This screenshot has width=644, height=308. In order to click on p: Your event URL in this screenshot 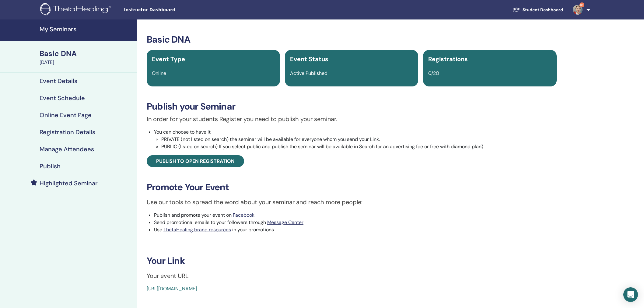, I will do `click(352, 276)`.